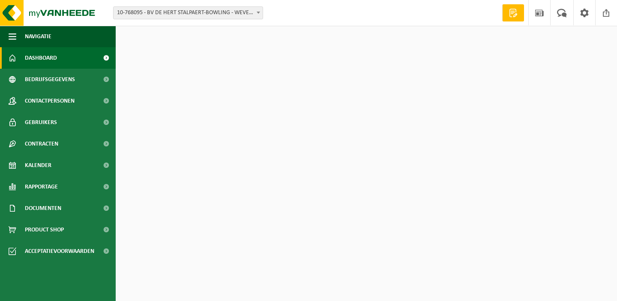 The height and width of the screenshot is (301, 617). What do you see at coordinates (42, 144) in the screenshot?
I see `span: Contracten` at bounding box center [42, 144].